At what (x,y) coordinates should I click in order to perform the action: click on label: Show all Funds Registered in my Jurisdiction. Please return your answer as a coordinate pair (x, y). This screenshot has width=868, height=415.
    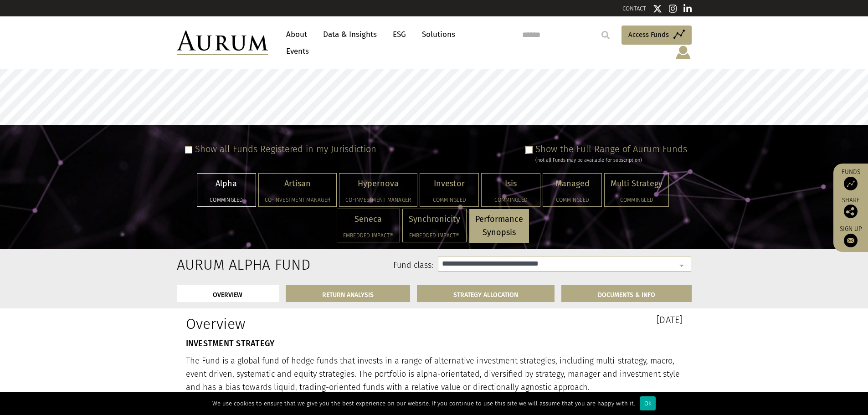
    Looking at the image, I should click on (286, 149).